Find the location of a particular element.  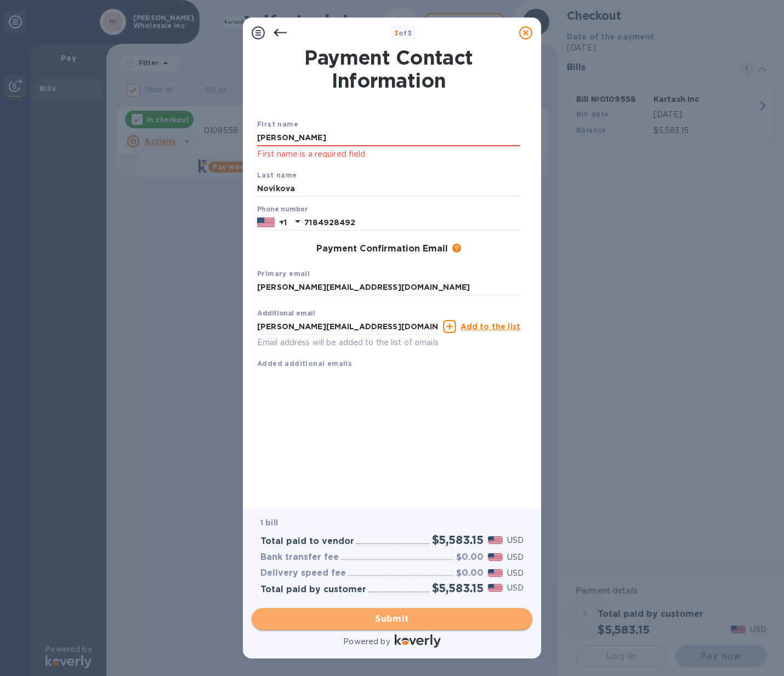

label: Phone number is located at coordinates (283, 210).